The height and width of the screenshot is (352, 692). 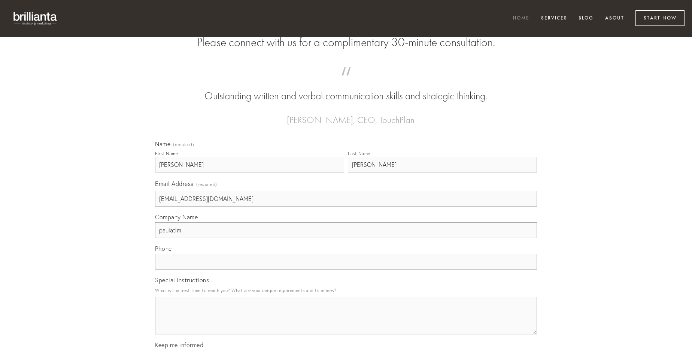 I want to click on span: Keep me informed, so click(x=179, y=344).